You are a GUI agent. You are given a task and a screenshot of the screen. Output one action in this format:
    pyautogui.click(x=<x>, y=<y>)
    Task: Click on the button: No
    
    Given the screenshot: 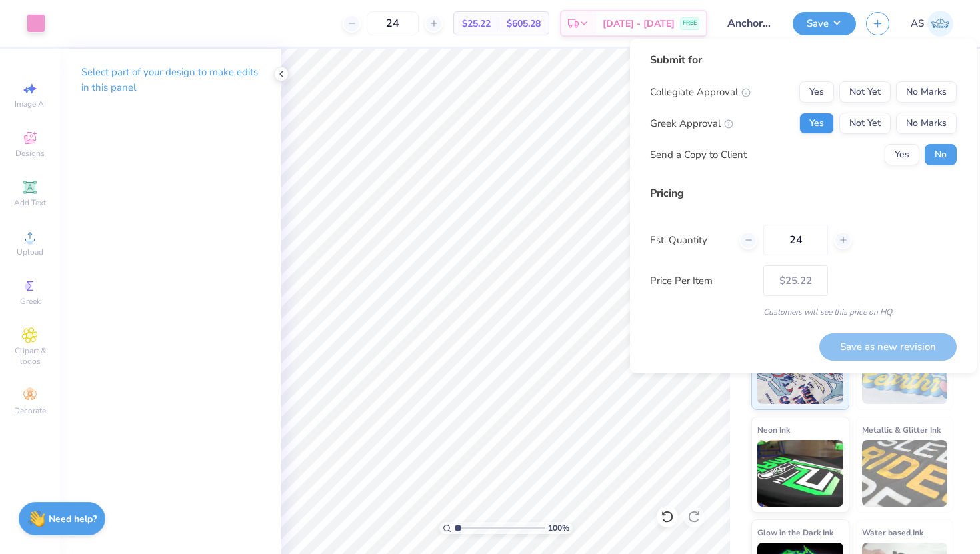 What is the action you would take?
    pyautogui.click(x=941, y=154)
    